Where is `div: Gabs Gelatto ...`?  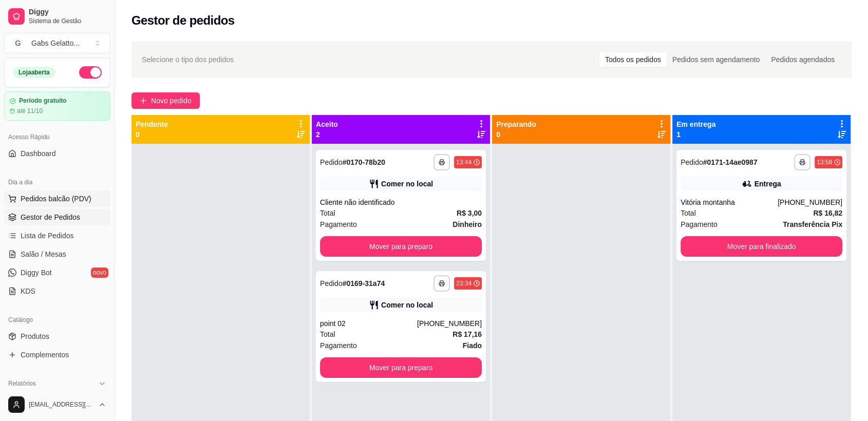
div: Gabs Gelatto ... is located at coordinates (56, 43).